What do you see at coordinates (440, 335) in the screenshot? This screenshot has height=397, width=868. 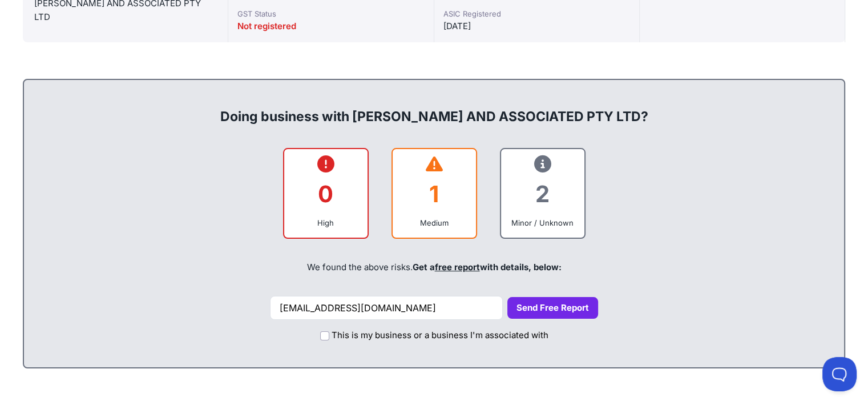 I see `label: This is my business or a business I'm associated with` at bounding box center [440, 335].